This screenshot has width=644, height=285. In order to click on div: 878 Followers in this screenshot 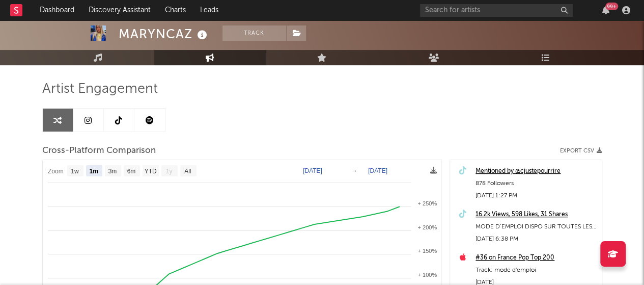, I will do `click(536, 183)`.